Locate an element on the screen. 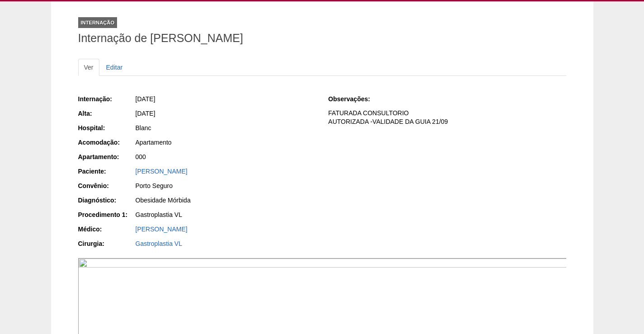 This screenshot has width=644, height=334. p: FATURADA CONSULTORIO AUTORIZADA -VALIDADE DA GUIA 21/09 is located at coordinates (447, 117).